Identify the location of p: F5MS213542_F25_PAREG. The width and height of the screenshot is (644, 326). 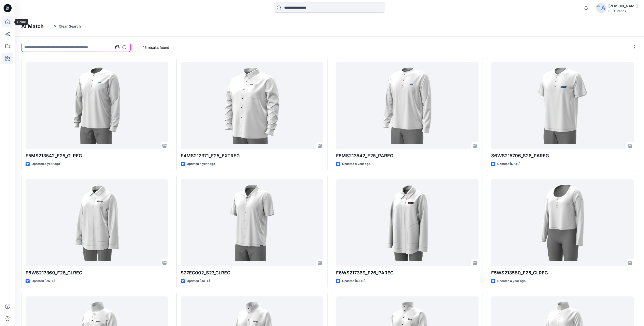
(407, 156).